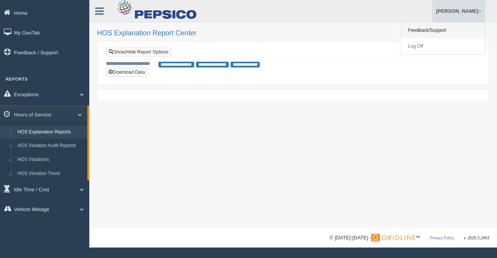  Describe the element at coordinates (293, 33) in the screenshot. I see `h2: HOS Explanation Report Center` at that location.